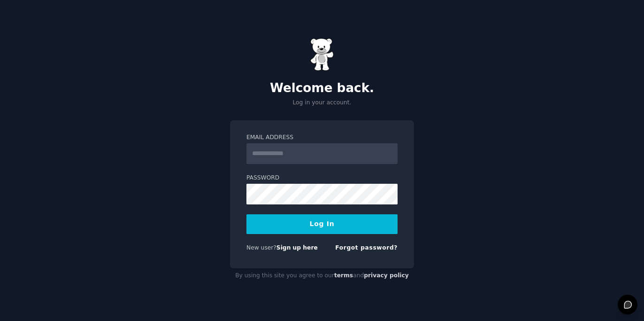  What do you see at coordinates (322, 178) in the screenshot?
I see `label: Password` at bounding box center [322, 178].